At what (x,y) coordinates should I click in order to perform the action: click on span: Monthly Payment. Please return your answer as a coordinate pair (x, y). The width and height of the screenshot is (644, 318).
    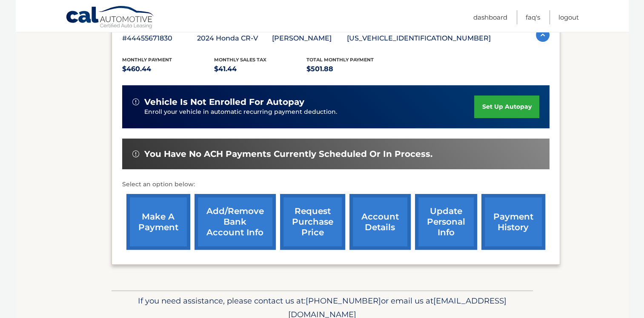
    Looking at the image, I should click on (147, 60).